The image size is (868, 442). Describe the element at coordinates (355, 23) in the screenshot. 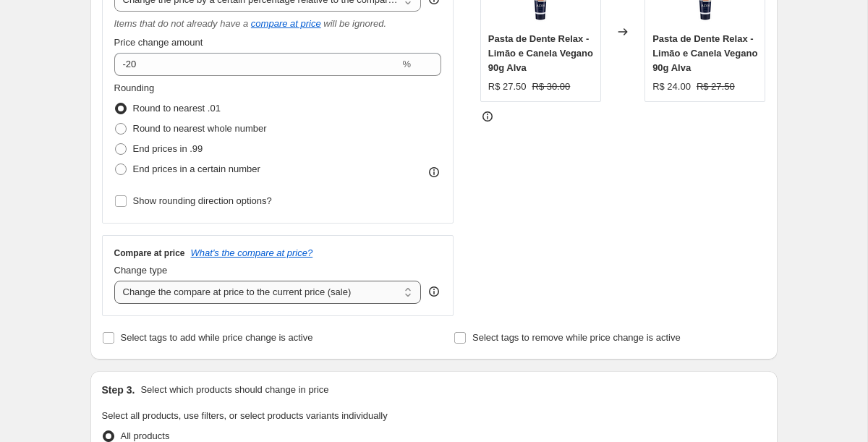

I see `i: will be ignored.` at that location.